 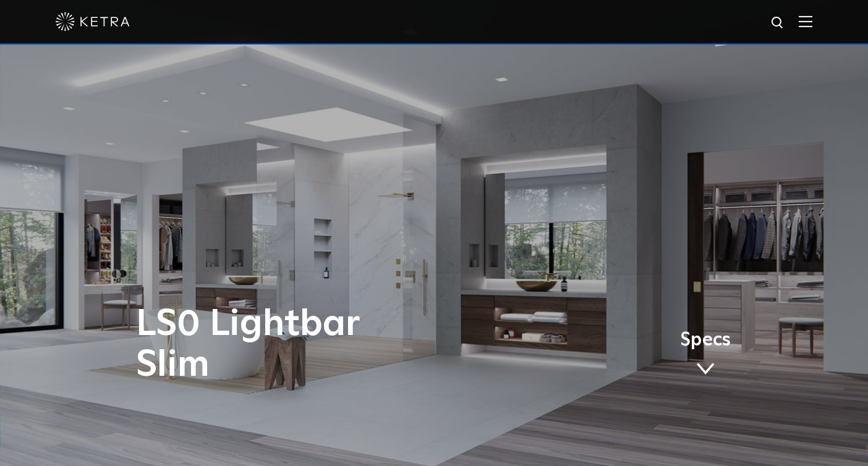 What do you see at coordinates (93, 22) in the screenshot?
I see `img: ketra-logo-2019-white` at bounding box center [93, 22].